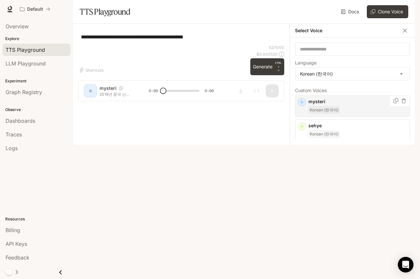 Image resolution: width=420 pixels, height=279 pixels. Describe the element at coordinates (352, 74) in the screenshot. I see `div: Korean (한국어)` at that location.